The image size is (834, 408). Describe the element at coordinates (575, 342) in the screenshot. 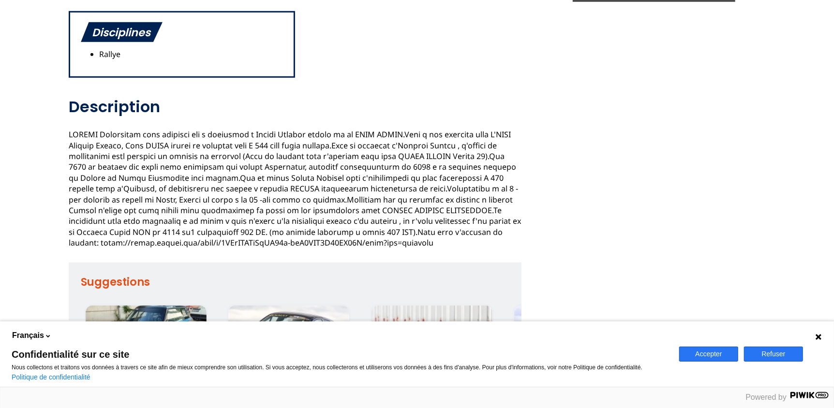

I see `img: Annonce 667/0925` at that location.